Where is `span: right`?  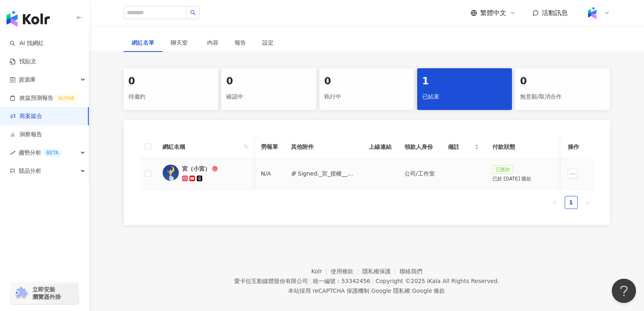
span: right is located at coordinates (587, 203).